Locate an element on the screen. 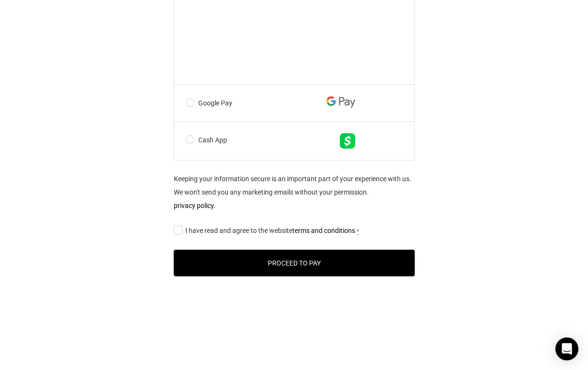  button: Proceed to Pay is located at coordinates (294, 262).